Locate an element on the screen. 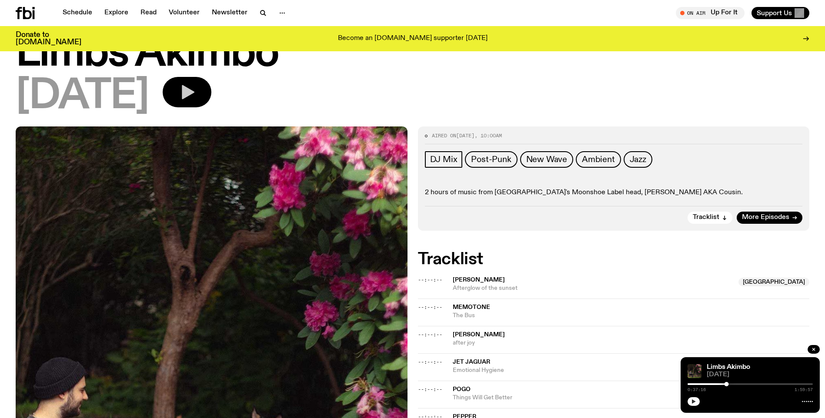 The width and height of the screenshot is (825, 418). span: Afterglow of the sunset is located at coordinates (593, 288).